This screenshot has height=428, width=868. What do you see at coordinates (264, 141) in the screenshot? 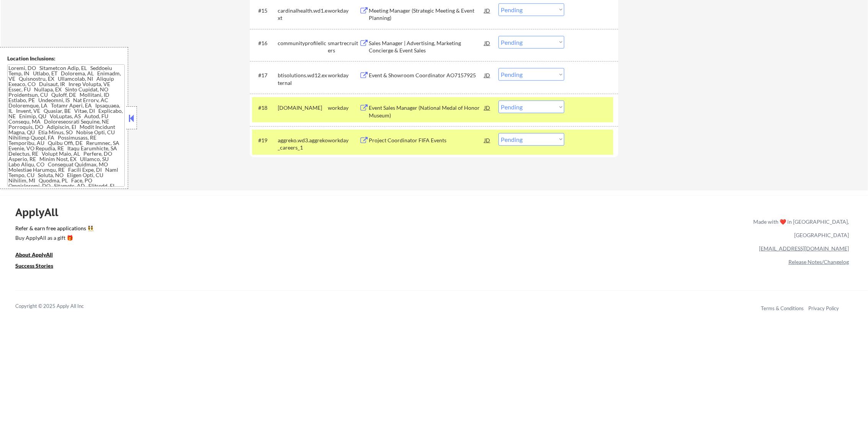
I see `div: #19` at bounding box center [264, 141].